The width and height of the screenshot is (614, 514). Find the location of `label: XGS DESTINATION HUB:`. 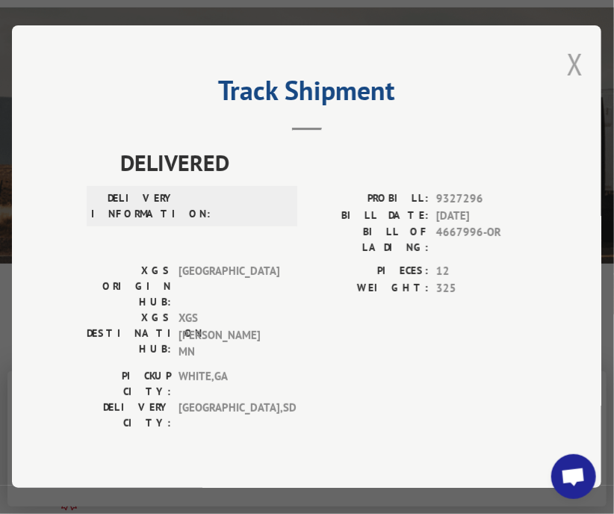

label: XGS DESTINATION HUB: is located at coordinates (128, 335).